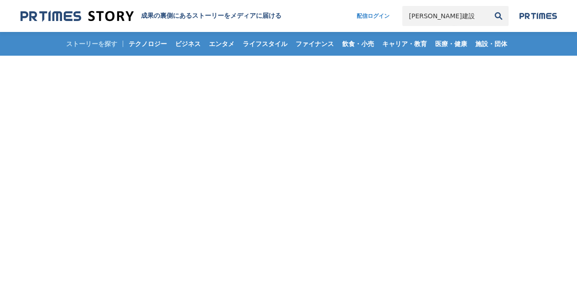 This screenshot has width=577, height=288. What do you see at coordinates (499, 16) in the screenshot?
I see `button: 検索` at bounding box center [499, 16].